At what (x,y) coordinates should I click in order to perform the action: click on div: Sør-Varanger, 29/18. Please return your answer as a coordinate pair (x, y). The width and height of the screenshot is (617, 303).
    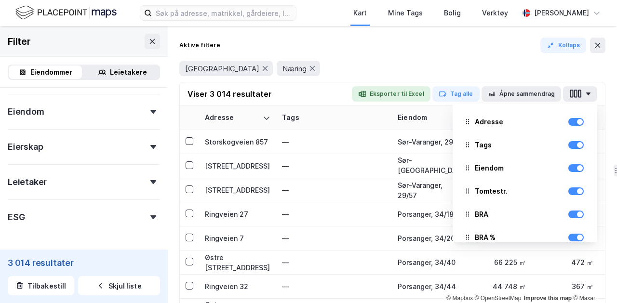
    Looking at the image, I should click on (431, 142).